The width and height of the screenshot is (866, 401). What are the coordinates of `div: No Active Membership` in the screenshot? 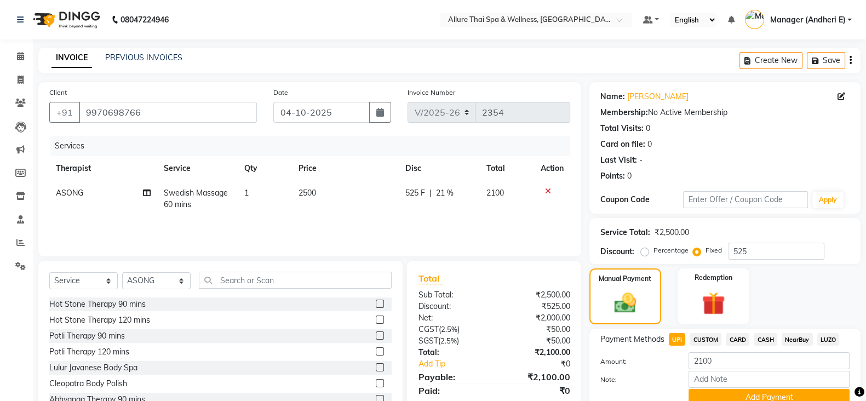 It's located at (725, 112).